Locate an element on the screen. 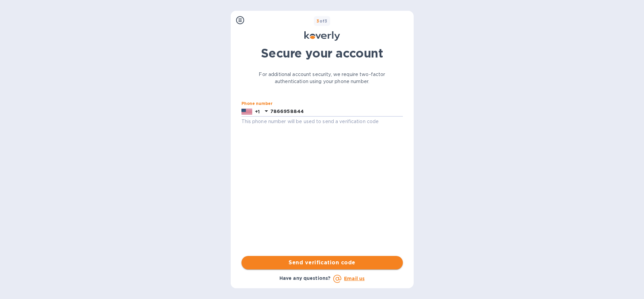  p: For additional account security, we require two-factor authentication using your phone number. is located at coordinates (322, 78).